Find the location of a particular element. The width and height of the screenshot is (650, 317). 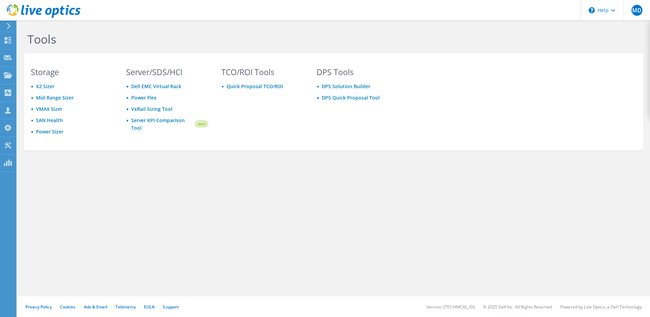

h3: Storage is located at coordinates (72, 72).